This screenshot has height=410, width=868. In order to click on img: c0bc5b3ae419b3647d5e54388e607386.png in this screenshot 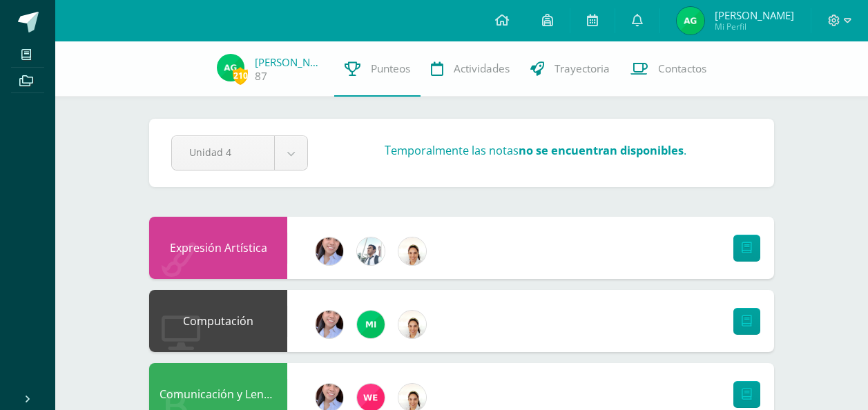, I will do `click(370, 325)`.